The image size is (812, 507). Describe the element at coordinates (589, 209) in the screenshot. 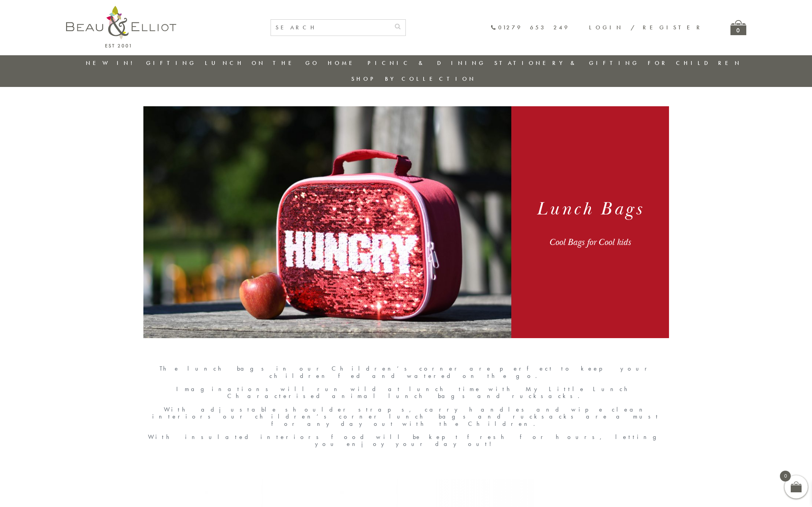

I see `h1: Lunch Bags` at that location.